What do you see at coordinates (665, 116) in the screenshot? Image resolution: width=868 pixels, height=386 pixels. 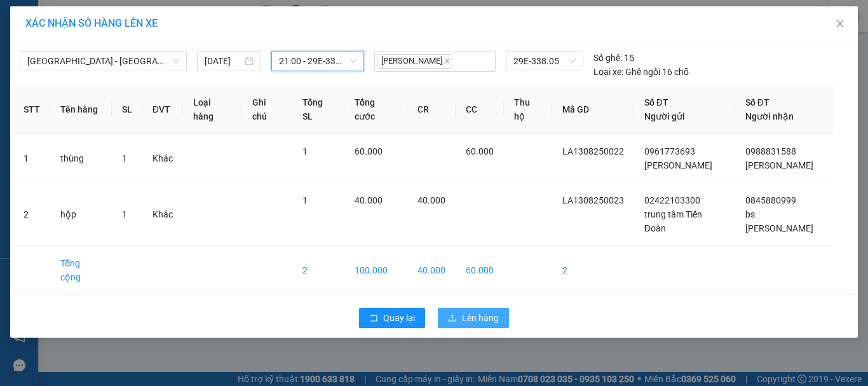 I see `span: Người gửi` at bounding box center [665, 116].